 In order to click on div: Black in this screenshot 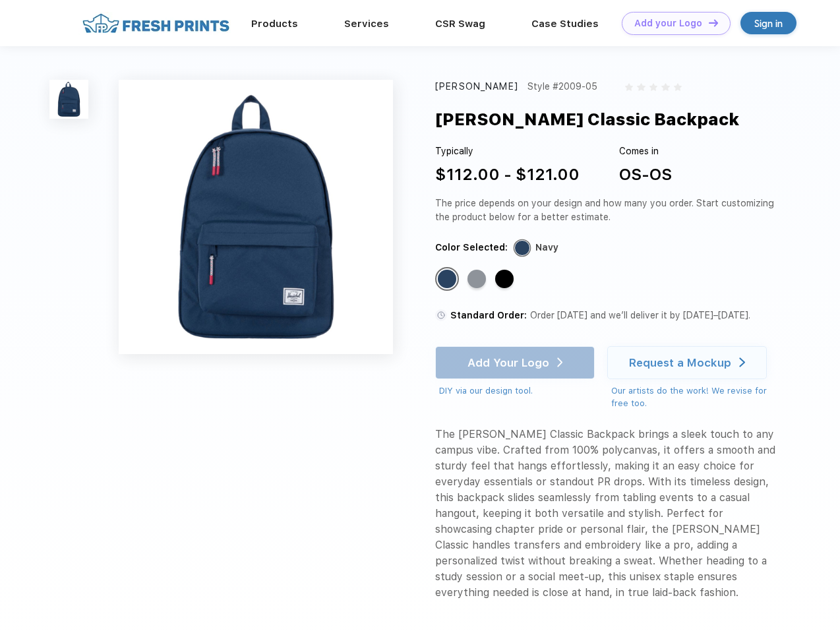, I will do `click(504, 279)`.